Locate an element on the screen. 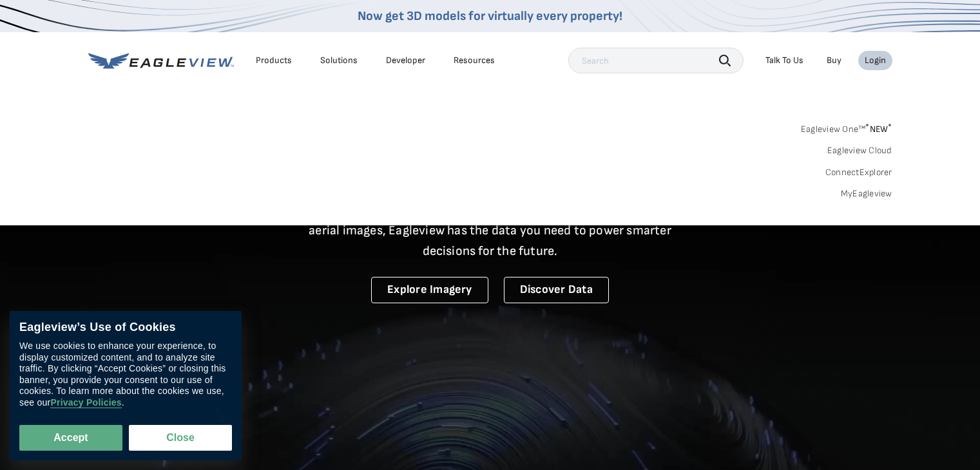 The image size is (980, 470). a: Eagleview Cloud is located at coordinates (859, 151).